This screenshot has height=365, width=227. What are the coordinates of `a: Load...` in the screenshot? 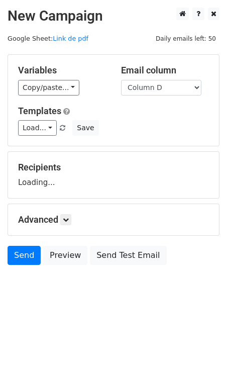 It's located at (37, 128).